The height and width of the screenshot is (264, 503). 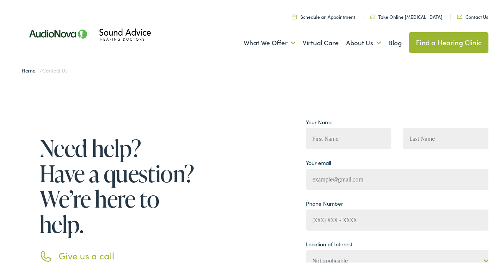 I want to click on label: Location of Interest, so click(x=329, y=242).